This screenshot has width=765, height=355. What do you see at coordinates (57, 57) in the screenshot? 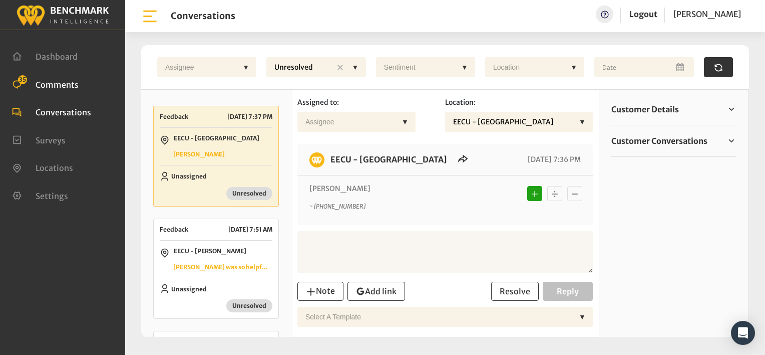
I see `span: Dashboard` at bounding box center [57, 57].